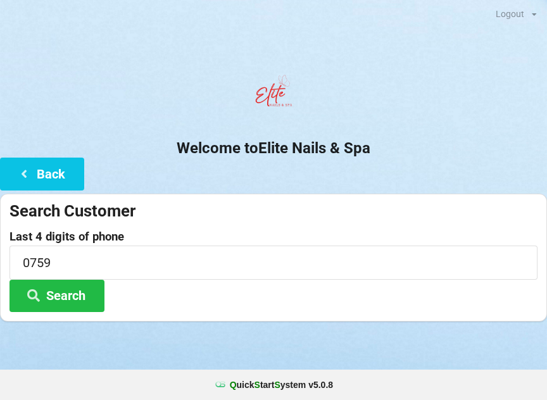 The height and width of the screenshot is (400, 547). Describe the element at coordinates (233, 385) in the screenshot. I see `span: Q` at that location.